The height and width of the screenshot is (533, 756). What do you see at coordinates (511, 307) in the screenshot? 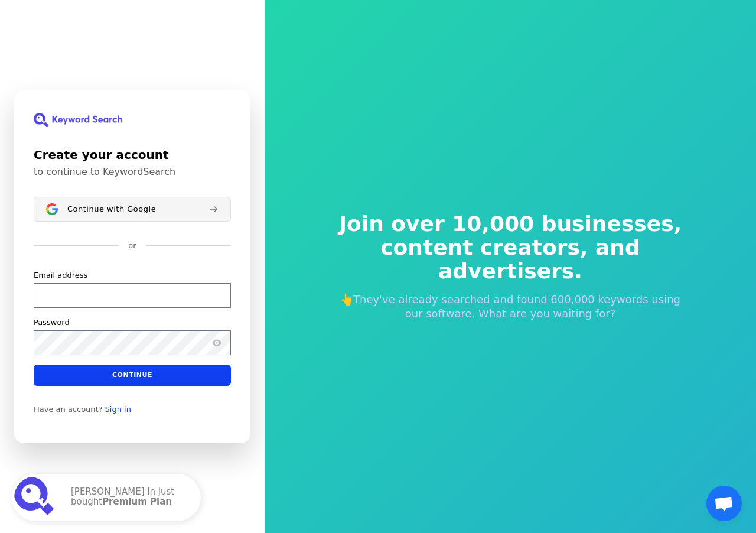
I see `p: 👆They've already searched and found 600,000 keywords using our software. What are you waiting for?` at bounding box center [511, 307].